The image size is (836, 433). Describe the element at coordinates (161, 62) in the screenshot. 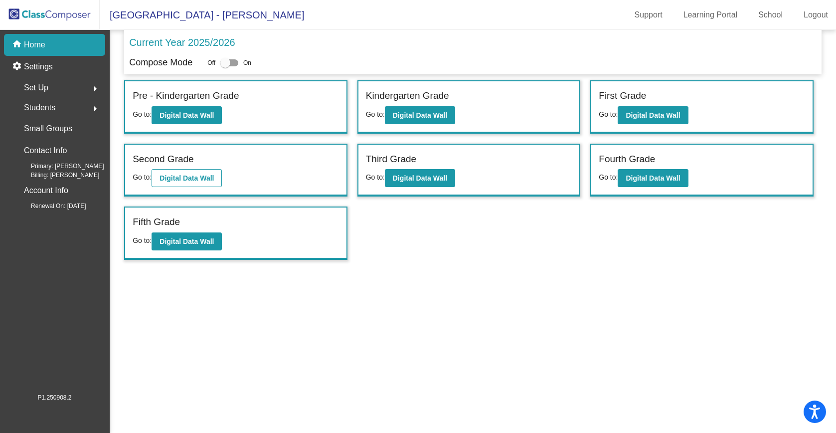

I see `p: Compose Mode` at that location.